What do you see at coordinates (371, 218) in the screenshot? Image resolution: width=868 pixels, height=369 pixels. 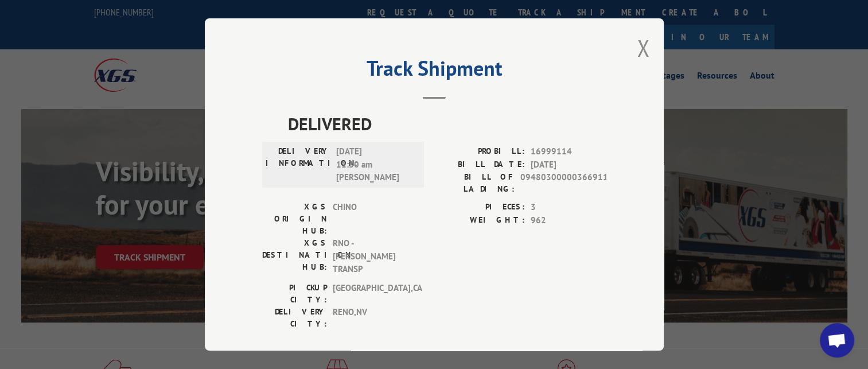 I see `span: CHINO` at bounding box center [371, 218].